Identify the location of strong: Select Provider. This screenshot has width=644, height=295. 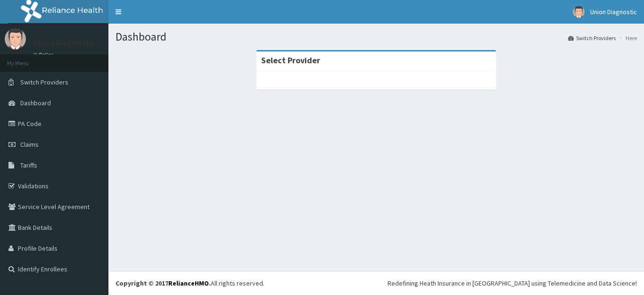
(290, 60).